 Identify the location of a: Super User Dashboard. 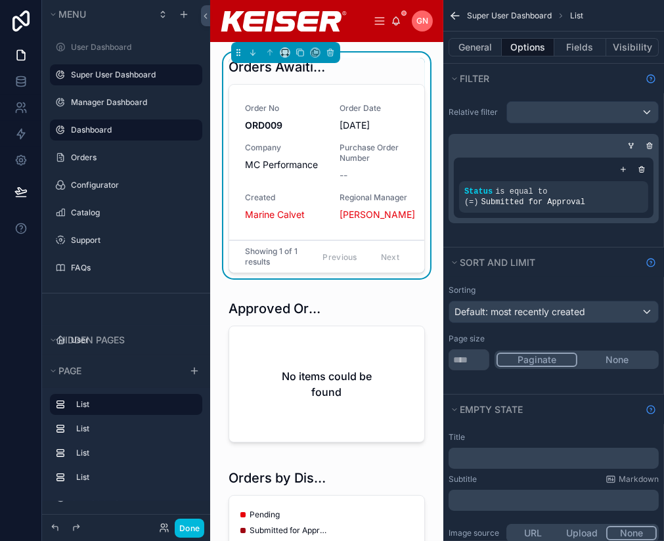
(133, 75).